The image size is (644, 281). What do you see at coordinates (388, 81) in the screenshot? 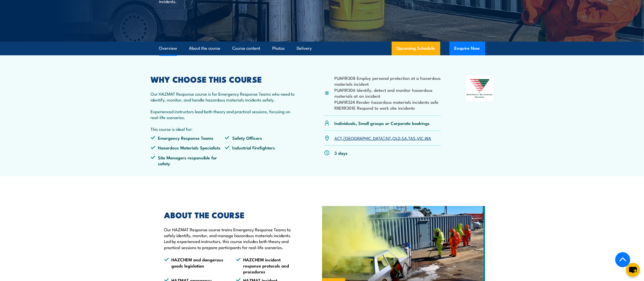
I see `li: PUAFIR308 Employ personal protection at a hazardous materials incident` at bounding box center [388, 81].